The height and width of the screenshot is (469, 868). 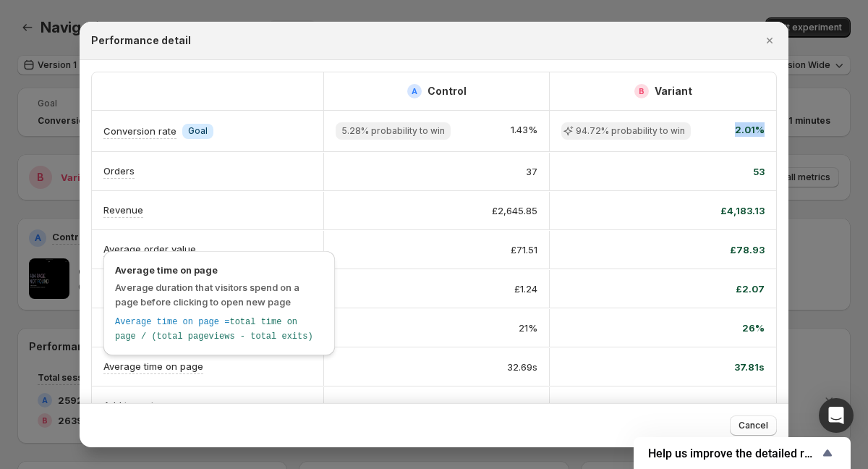 What do you see at coordinates (641, 91) in the screenshot?
I see `h2: B` at bounding box center [641, 91].